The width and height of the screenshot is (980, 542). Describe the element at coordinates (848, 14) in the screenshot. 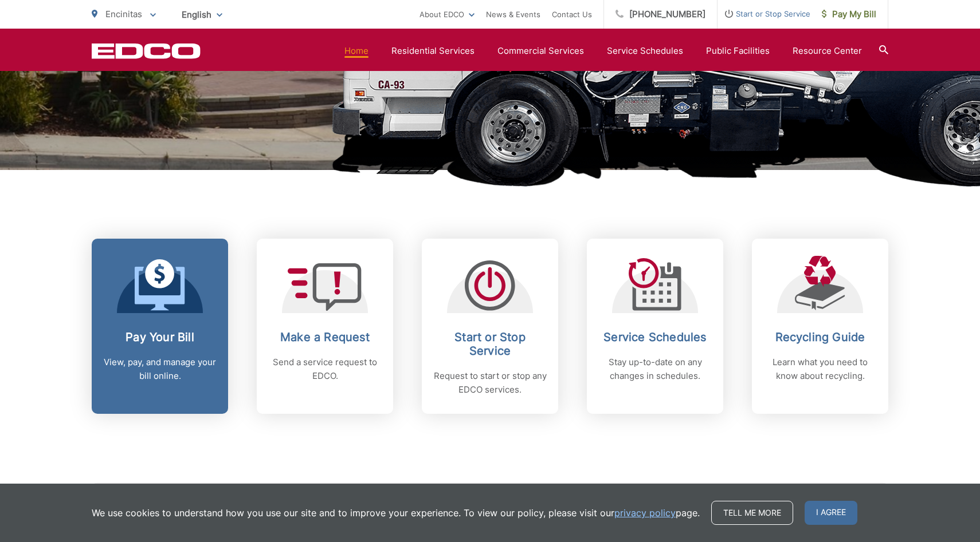

I see `span: Pay My Bill` at that location.